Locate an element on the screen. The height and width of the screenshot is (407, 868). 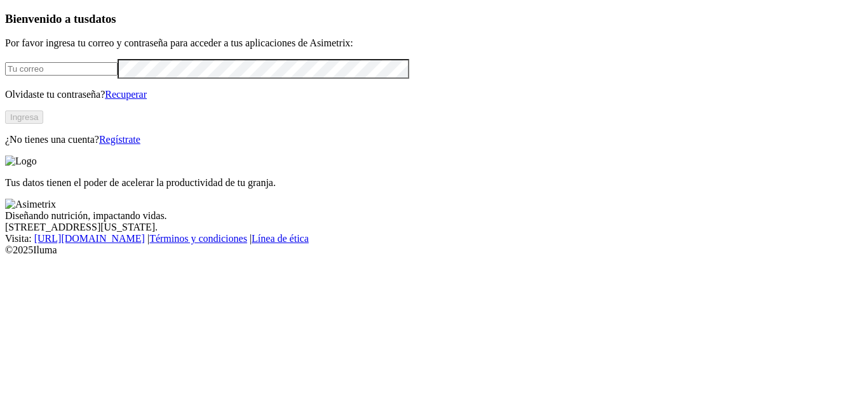
p: Tus datos tienen el poder de acelerar la productividad de tu granja. is located at coordinates (434, 183).